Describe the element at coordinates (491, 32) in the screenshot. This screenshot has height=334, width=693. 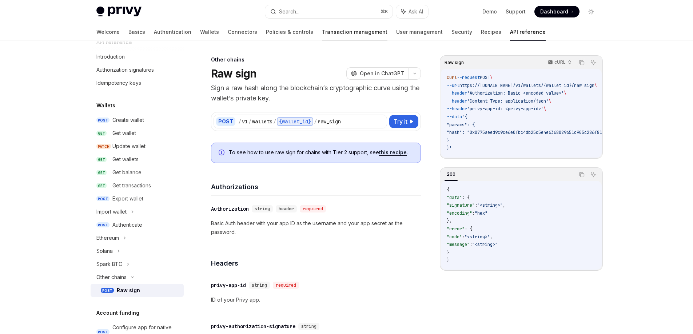
I see `a: Recipes` at that location.